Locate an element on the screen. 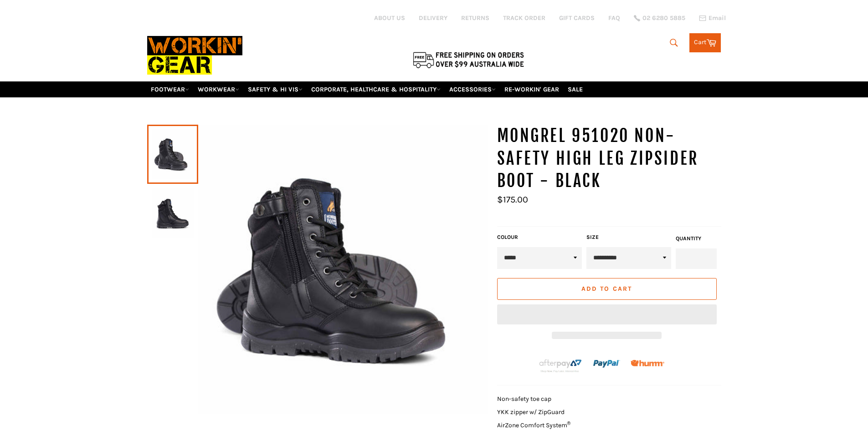  a: ABOUT US is located at coordinates (389, 18).